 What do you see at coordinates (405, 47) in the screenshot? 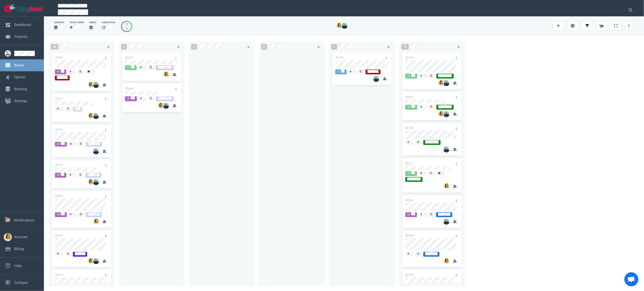
I see `span: 19` at bounding box center [405, 47].